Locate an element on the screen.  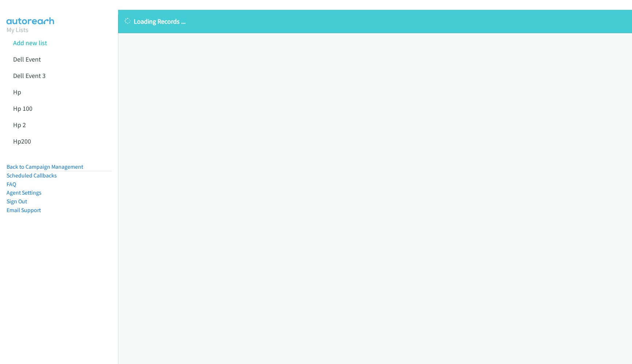
p: Loading Records ... is located at coordinates (375, 21).